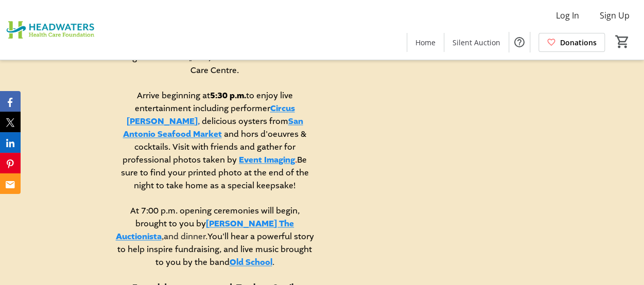  Describe the element at coordinates (252, 64) in the screenshot. I see `span: for Headwaters Health Care Centre.` at that location.